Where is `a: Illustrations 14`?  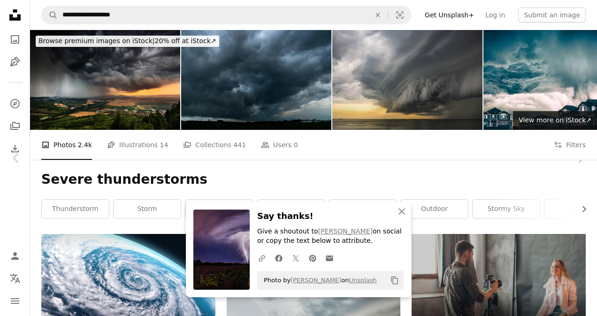
a: Illustrations 14 is located at coordinates (137, 145).